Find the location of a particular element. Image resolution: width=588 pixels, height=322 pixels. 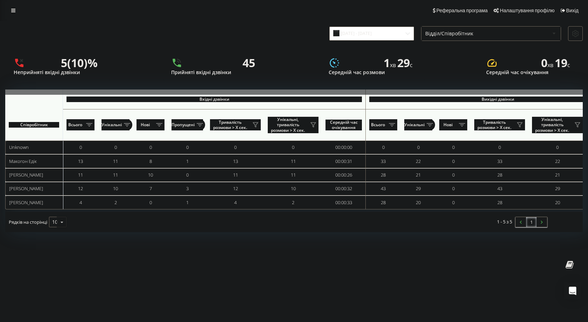

span: Співробітник is located at coordinates (34, 125).